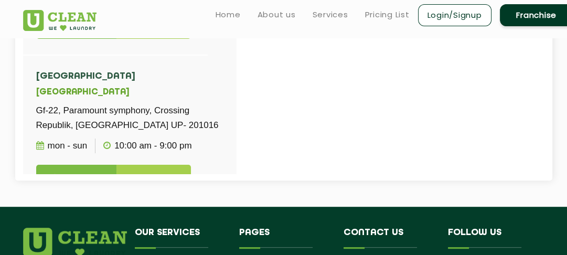 The image size is (567, 255). What do you see at coordinates (60, 20) in the screenshot?
I see `img: UClean Laundry and Dry Cleaning` at bounding box center [60, 20].